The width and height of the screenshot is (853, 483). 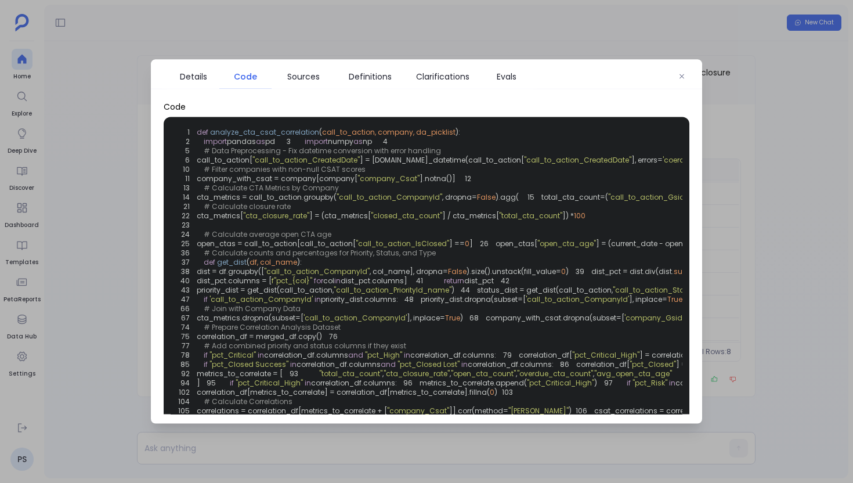 I want to click on span: 39, so click(x=580, y=272).